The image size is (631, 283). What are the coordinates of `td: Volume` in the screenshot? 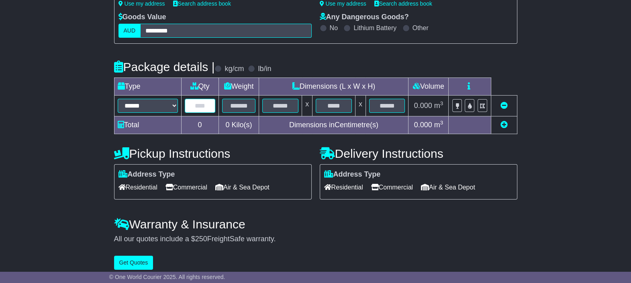 It's located at (428, 87).